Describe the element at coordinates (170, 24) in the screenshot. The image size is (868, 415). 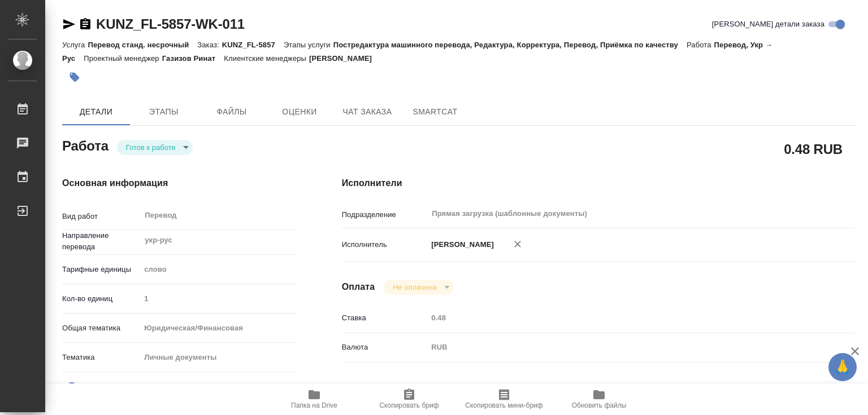
I see `a: KUNZ_FL-5857-WK-011` at that location.